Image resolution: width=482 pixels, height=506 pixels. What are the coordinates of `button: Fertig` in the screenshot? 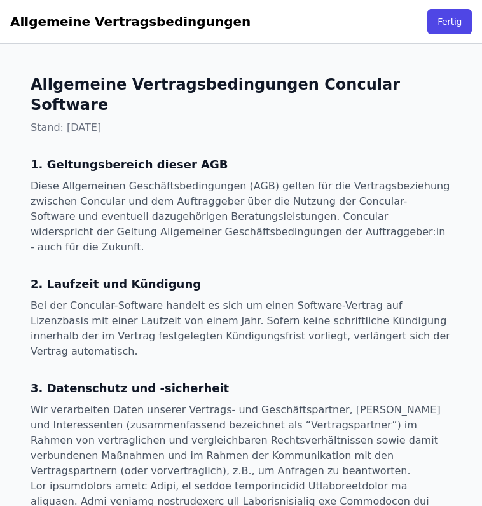 It's located at (449, 22).